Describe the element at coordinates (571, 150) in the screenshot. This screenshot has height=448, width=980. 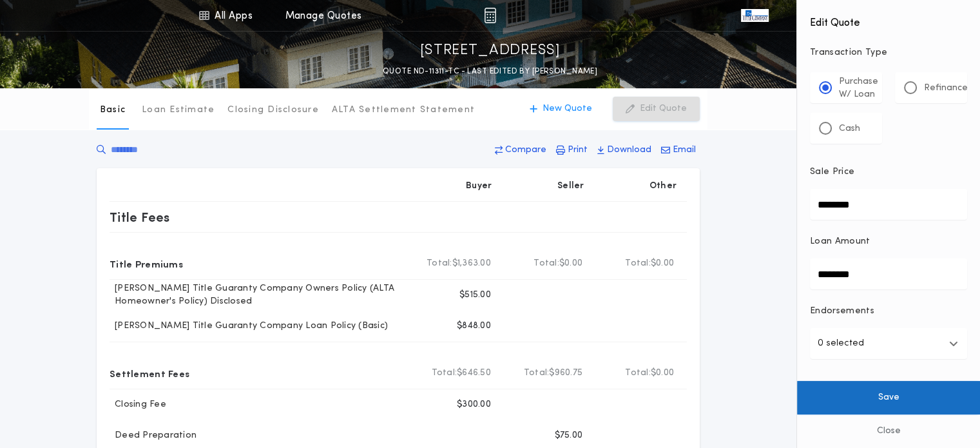
I see `button: Print` at that location.